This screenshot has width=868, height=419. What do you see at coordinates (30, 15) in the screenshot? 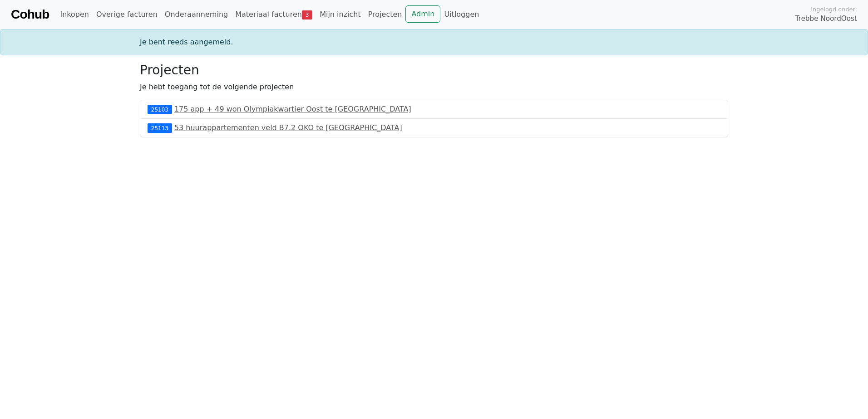
I see `a: Cohub` at bounding box center [30, 15].